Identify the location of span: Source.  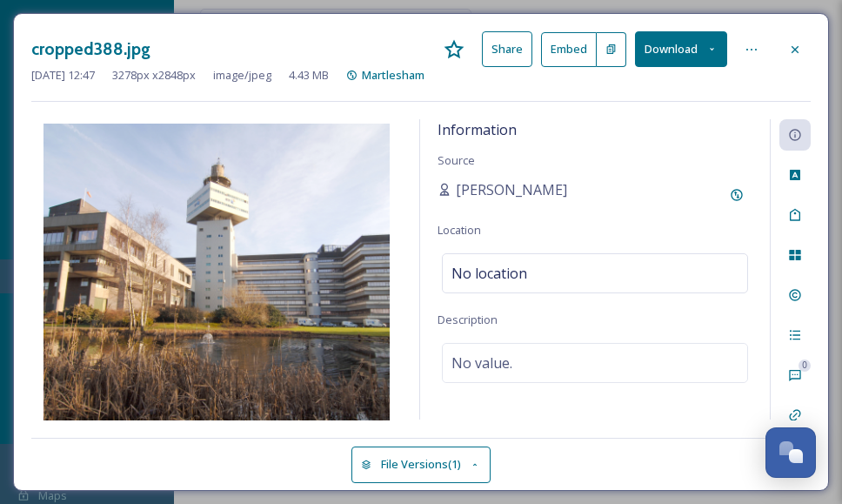
(456, 160).